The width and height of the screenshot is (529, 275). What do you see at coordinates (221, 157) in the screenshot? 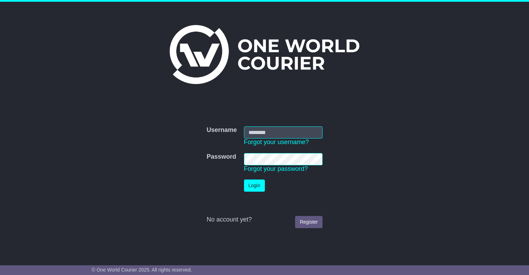
I see `label: Password` at bounding box center [221, 157].